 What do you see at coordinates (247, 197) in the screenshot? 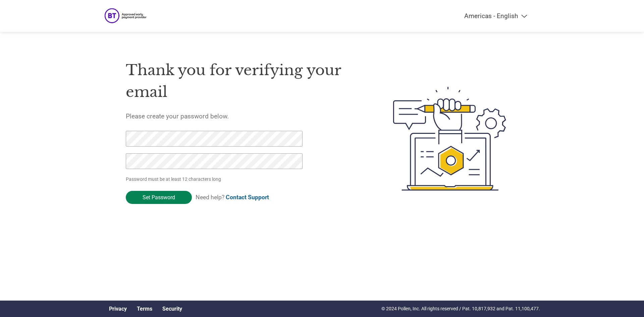
I see `a: Contact Support` at bounding box center [247, 197].